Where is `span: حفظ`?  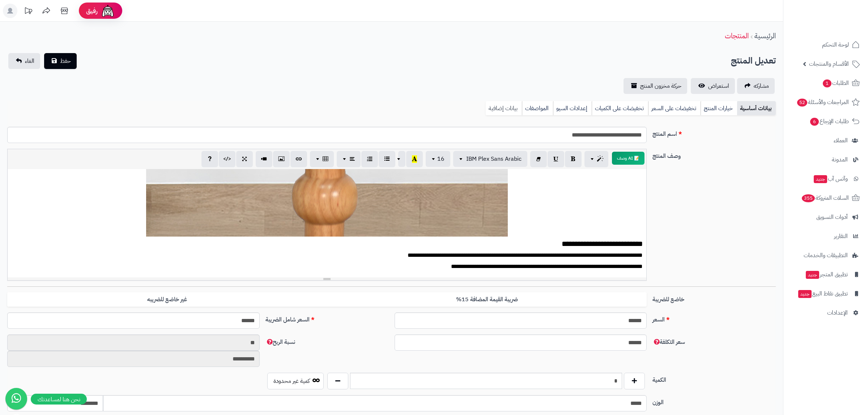 span: حفظ is located at coordinates (65, 61).